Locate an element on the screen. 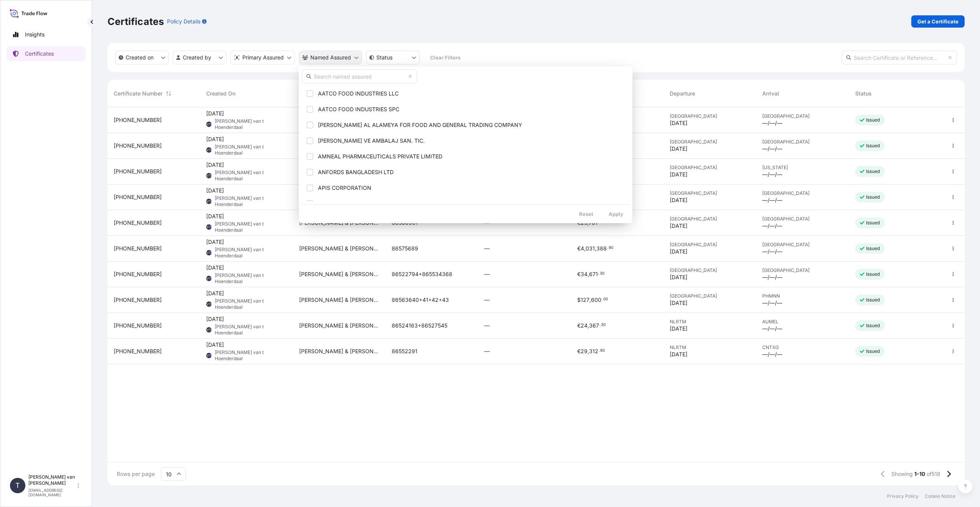 Image resolution: width=980 pixels, height=507 pixels. div: cargoOwner Filter options is located at coordinates (465, 145).